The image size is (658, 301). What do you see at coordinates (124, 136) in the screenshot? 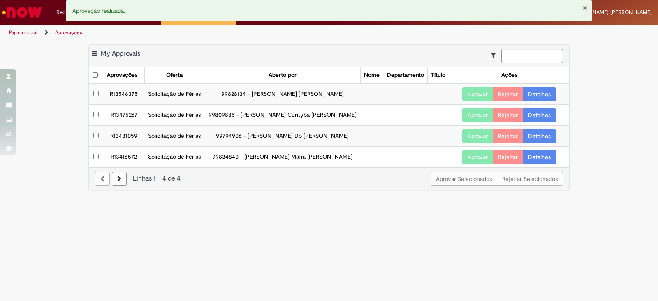
I see `td: R13431059` at bounding box center [124, 136].